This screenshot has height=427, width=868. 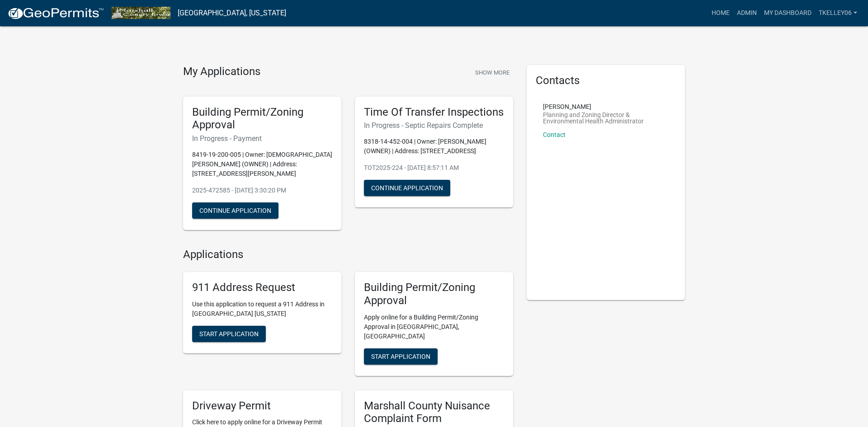 I want to click on p: Planning and Zoning Director & Environmental Health Administrator, so click(x=606, y=118).